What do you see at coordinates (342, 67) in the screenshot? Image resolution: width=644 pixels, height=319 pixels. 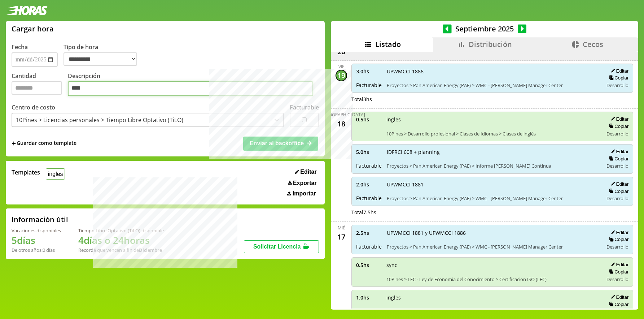 I see `div: vie` at bounding box center [342, 67].